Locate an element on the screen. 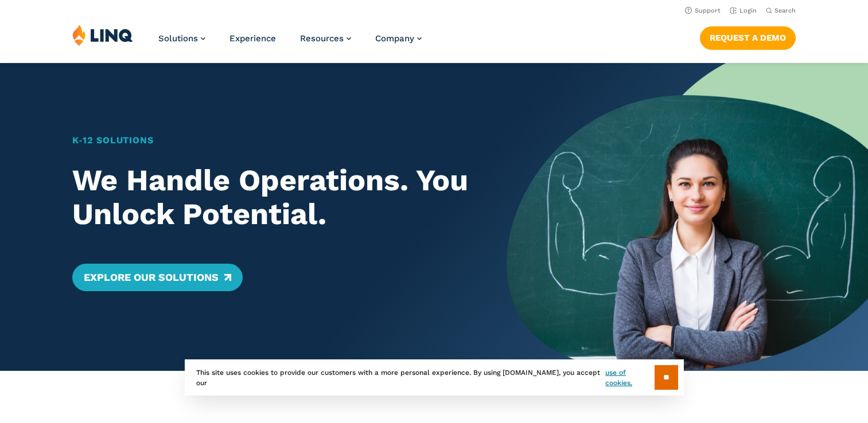 The width and height of the screenshot is (868, 423). span: Search is located at coordinates (784, 10).